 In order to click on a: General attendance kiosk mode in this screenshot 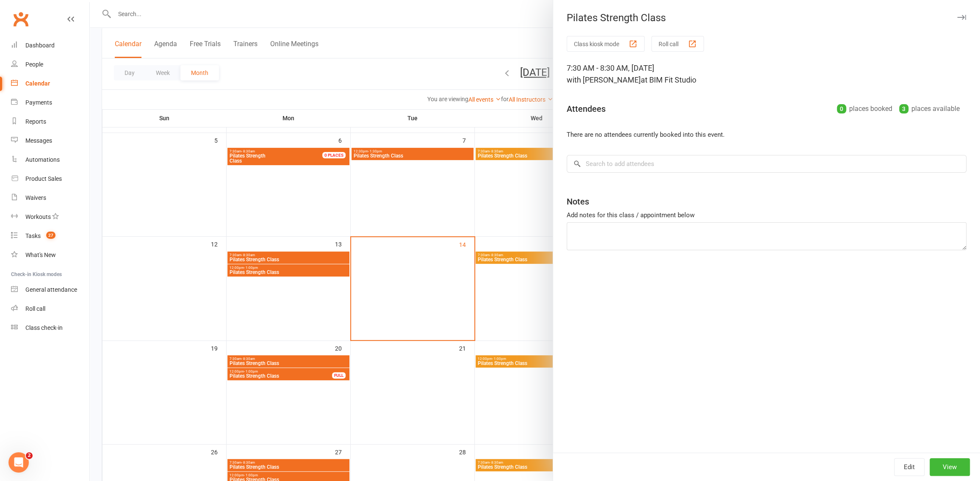, I will do `click(50, 290)`.